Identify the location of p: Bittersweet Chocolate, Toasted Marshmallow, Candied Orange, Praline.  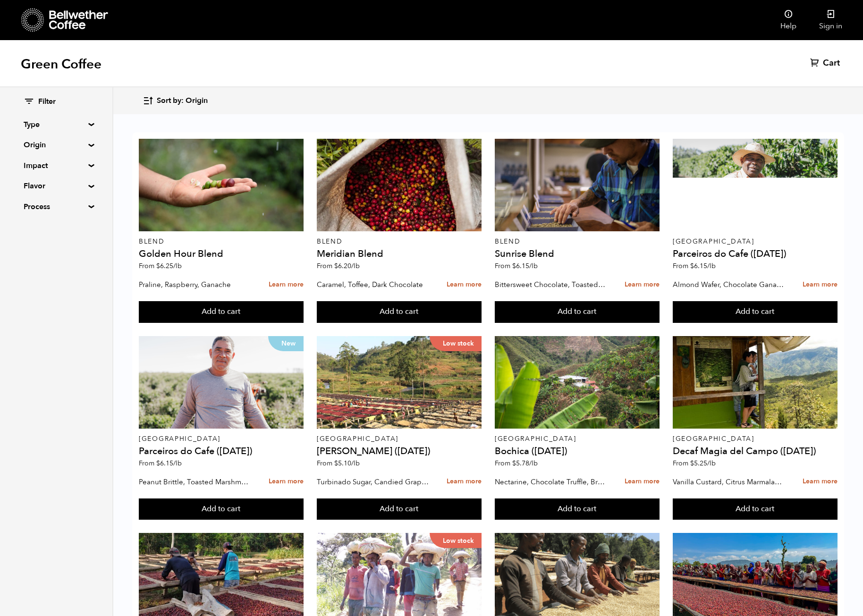
(550, 285).